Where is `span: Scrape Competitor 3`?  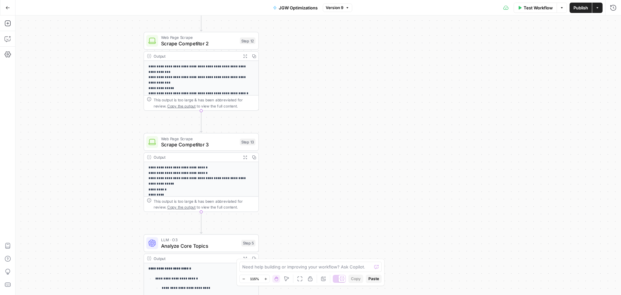
span: Scrape Competitor 3 is located at coordinates (199, 144).